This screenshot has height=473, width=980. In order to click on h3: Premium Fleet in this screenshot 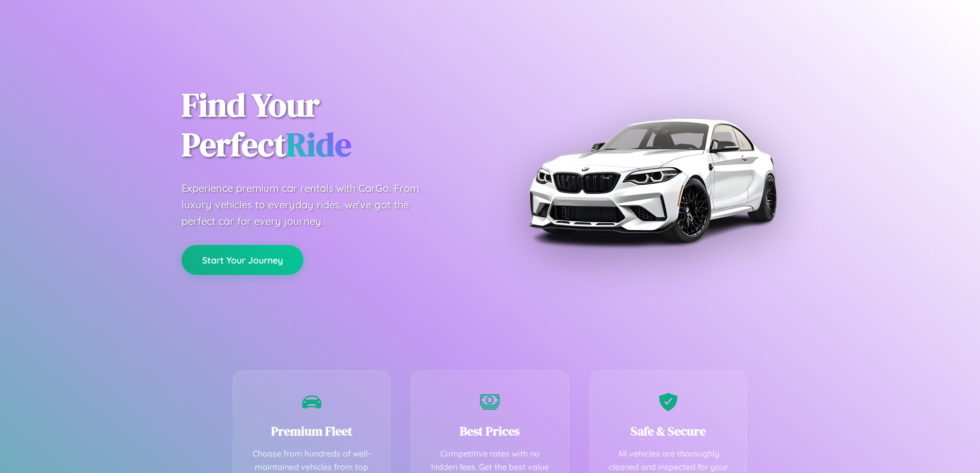, I will do `click(312, 431)`.